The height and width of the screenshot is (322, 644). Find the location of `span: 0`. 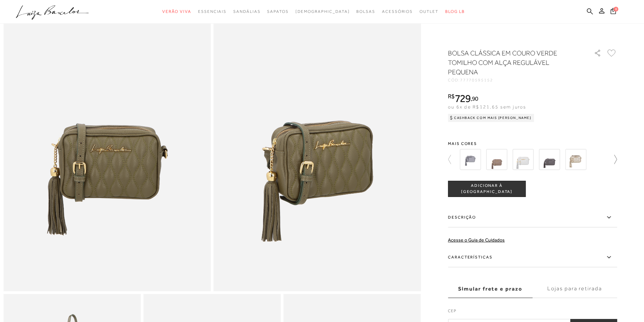

span: 0 is located at coordinates (616, 9).